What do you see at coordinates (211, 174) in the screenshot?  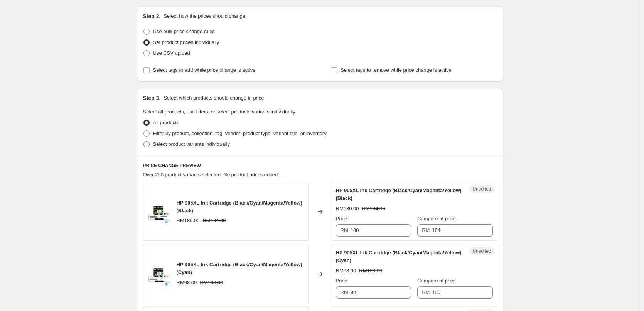 I see `span: Over 250 product variants selected. No product prices edited:` at bounding box center [211, 174].